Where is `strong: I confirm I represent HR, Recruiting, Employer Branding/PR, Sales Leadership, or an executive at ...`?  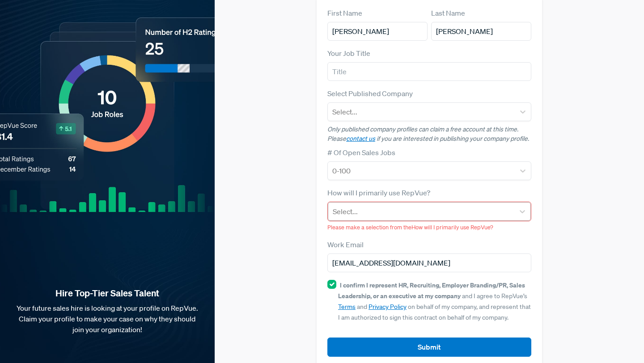 strong: I confirm I represent HR, Recruiting, Employer Branding/PR, Sales Leadership, or an executive at ... is located at coordinates (431, 290).